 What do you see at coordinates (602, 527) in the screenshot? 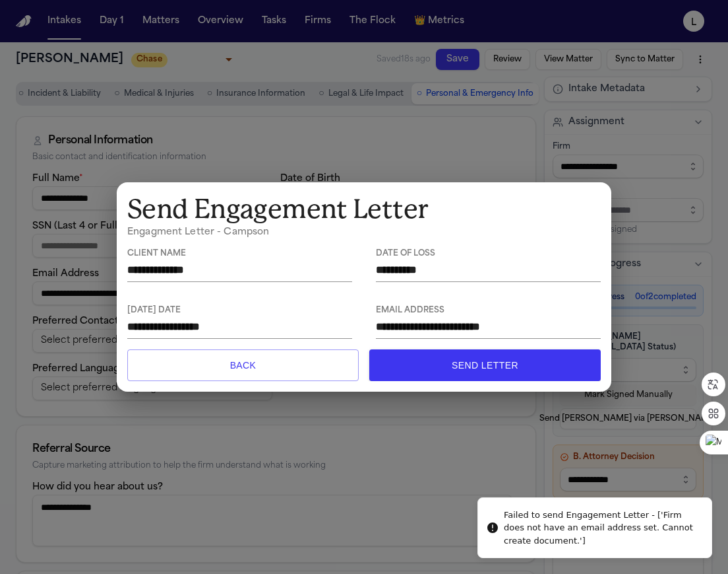
I see `div: Failed to send Engagement Letter - ['Firm does not have an email address set. Cannot create docum...` at bounding box center [602, 527].